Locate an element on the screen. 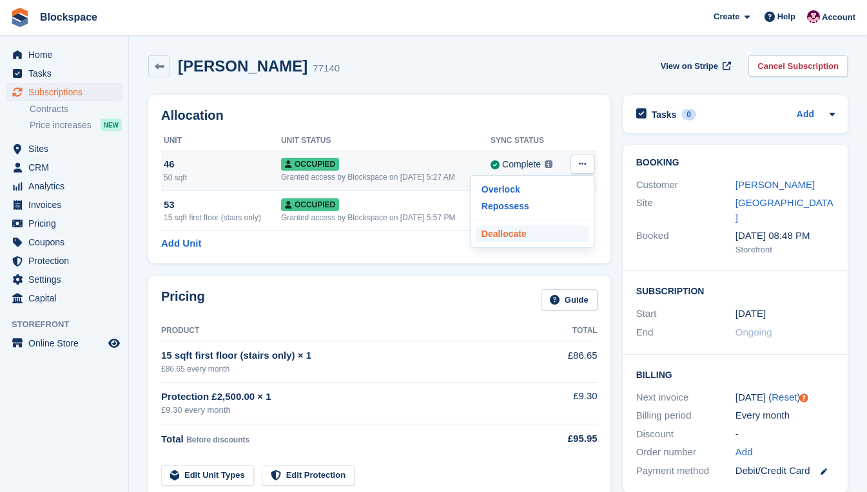  div: Site is located at coordinates (686, 210).